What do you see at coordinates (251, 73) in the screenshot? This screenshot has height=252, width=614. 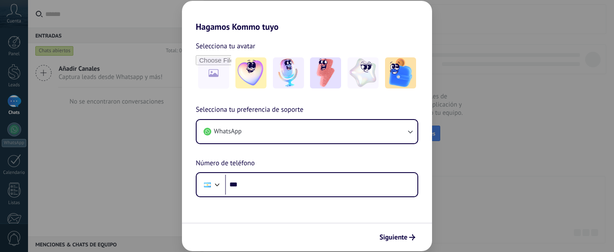 I see `img: -1.jpeg` at bounding box center [251, 73].